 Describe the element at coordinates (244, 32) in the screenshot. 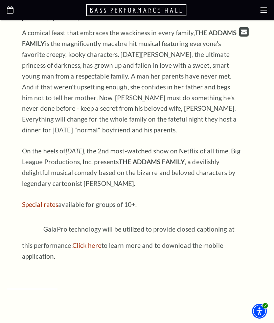

I see `a: Open this option - open in a new tab` at that location.